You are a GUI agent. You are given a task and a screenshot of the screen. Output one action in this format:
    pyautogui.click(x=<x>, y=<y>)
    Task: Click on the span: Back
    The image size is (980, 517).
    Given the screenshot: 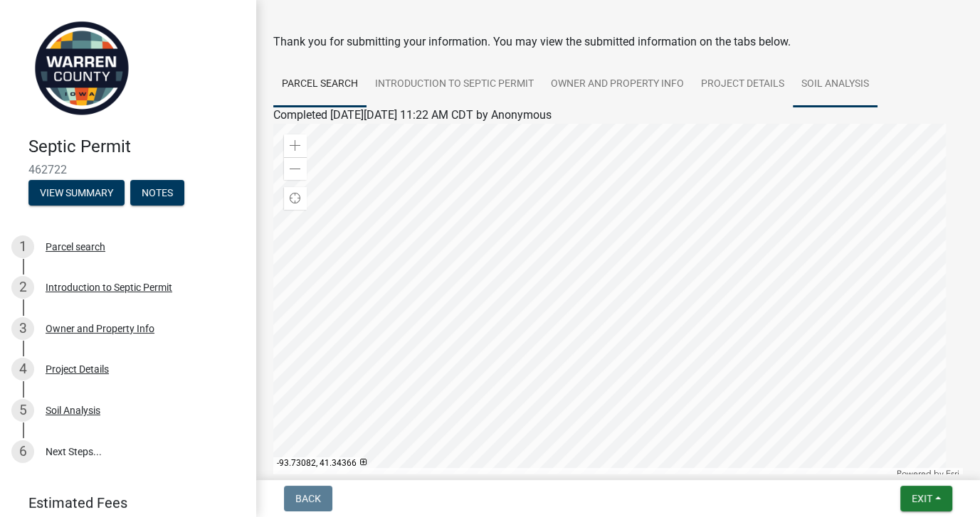 What is the action you would take?
    pyautogui.click(x=309, y=499)
    